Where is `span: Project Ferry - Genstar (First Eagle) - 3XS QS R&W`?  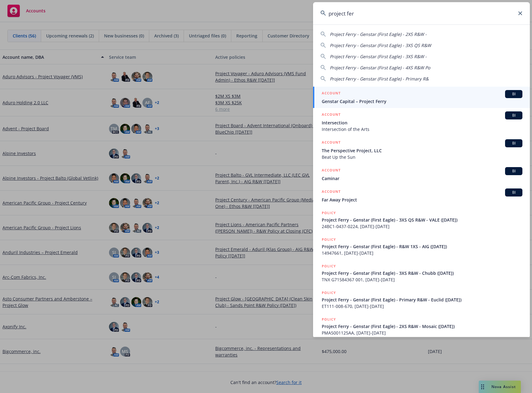
span: Project Ferry - Genstar (First Eagle) - 3XS QS R&W is located at coordinates (380, 45).